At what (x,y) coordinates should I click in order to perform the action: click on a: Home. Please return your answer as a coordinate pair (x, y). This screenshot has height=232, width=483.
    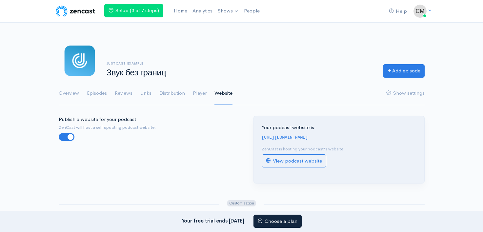
    Looking at the image, I should click on (180, 11).